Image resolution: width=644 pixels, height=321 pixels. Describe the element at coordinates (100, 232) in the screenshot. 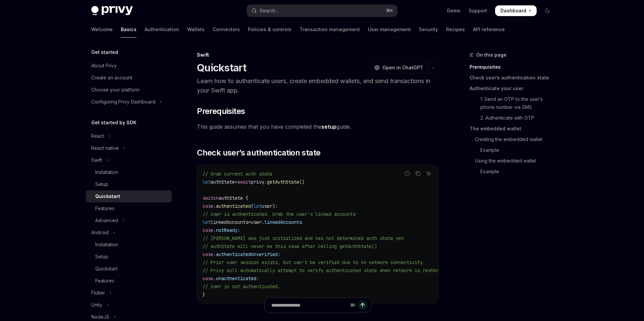

I see `div: Android` at that location.